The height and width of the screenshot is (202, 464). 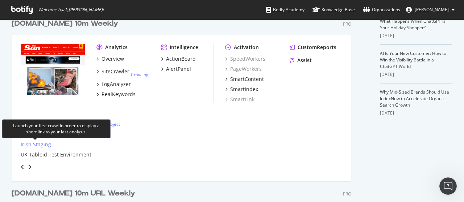 I want to click on div: SmartContent, so click(x=247, y=79).